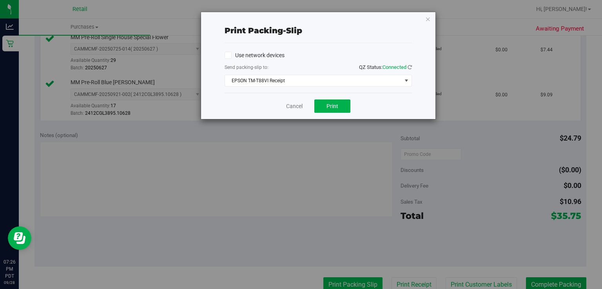 Image resolution: width=602 pixels, height=289 pixels. Describe the element at coordinates (294, 106) in the screenshot. I see `a: Cancel` at that location.